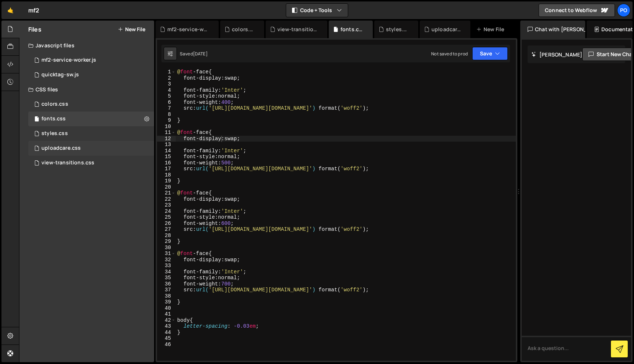 This screenshot has width=634, height=364. What do you see at coordinates (166, 241) in the screenshot?
I see `div: 29` at bounding box center [166, 241].